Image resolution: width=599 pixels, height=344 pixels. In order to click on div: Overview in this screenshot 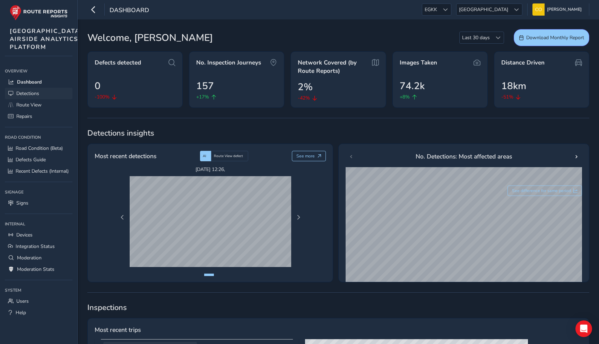, I will do `click(38, 71)`.